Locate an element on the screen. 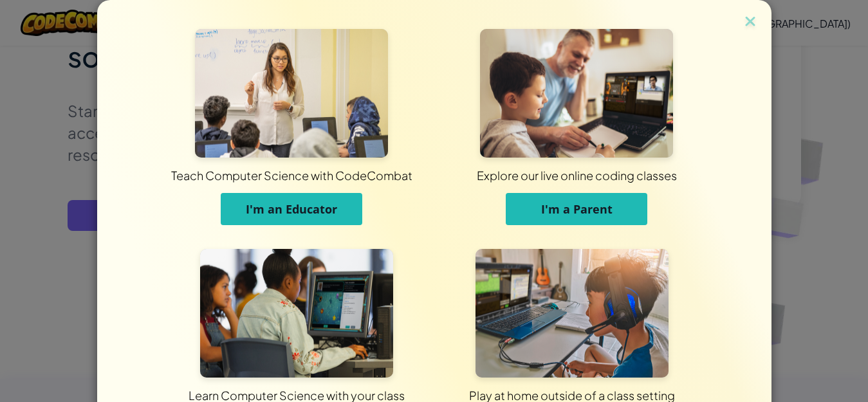 Image resolution: width=868 pixels, height=402 pixels. button: I'm an Educator is located at coordinates (292, 209).